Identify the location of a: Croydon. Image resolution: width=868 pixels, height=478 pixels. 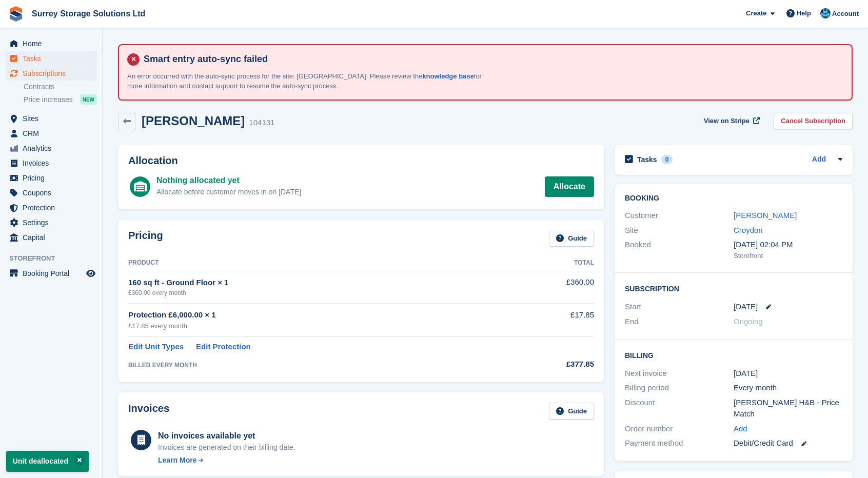
(748, 230).